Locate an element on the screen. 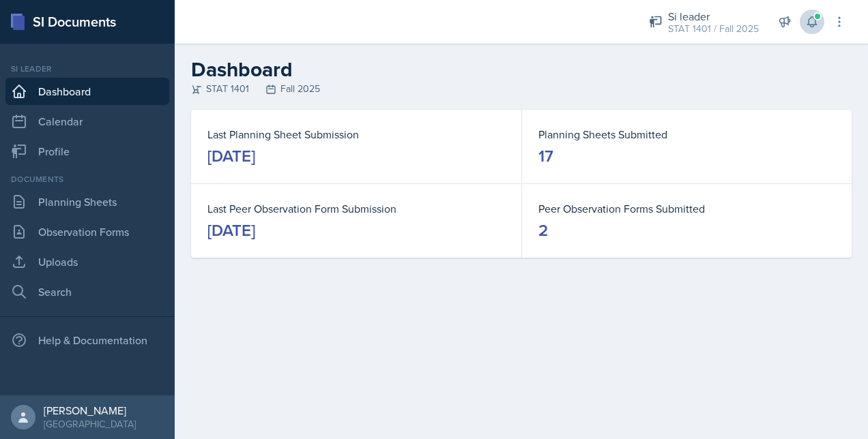 The height and width of the screenshot is (439, 868). div: 17 is located at coordinates (546, 157).